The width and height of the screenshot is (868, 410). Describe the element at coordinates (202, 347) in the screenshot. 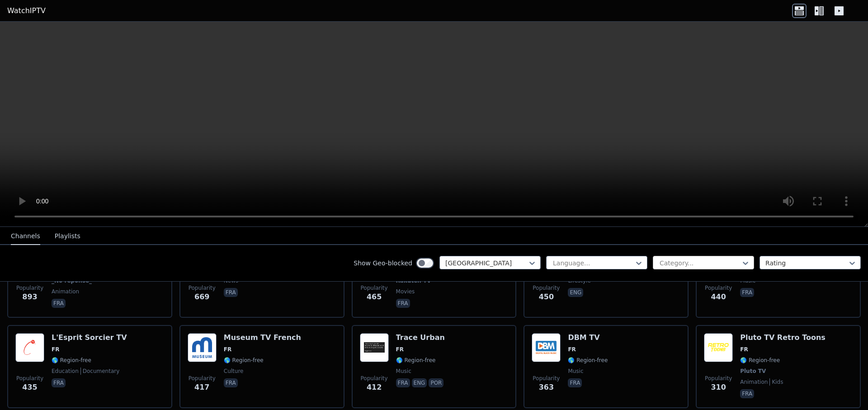

I see `img: Museum TV French` at that location.